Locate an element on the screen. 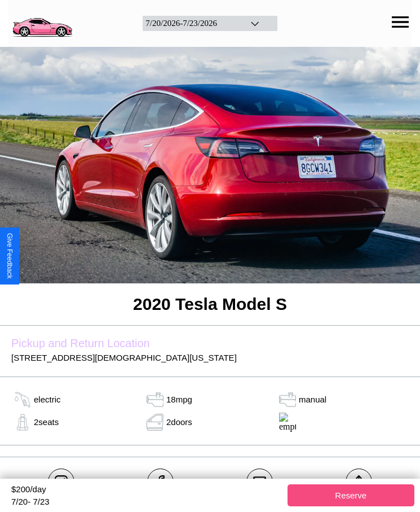 The image size is (420, 512). img: door is located at coordinates (155, 422).